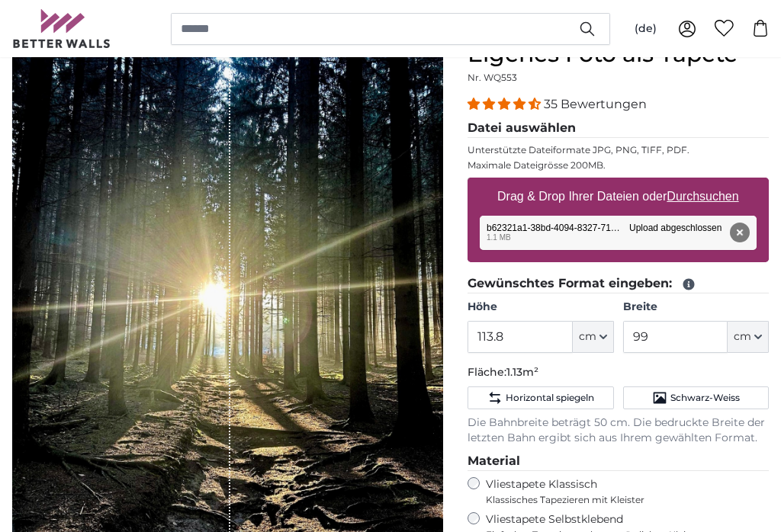  Describe the element at coordinates (550, 398) in the screenshot. I see `span: Horizontal spiegeln` at that location.